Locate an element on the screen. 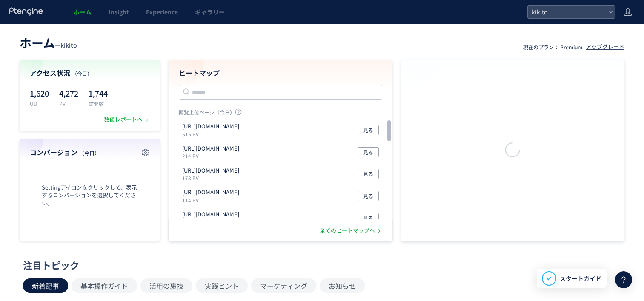 Image resolution: width=644 pixels, height=301 pixels. h4: アクセス状況 is located at coordinates (90, 73).